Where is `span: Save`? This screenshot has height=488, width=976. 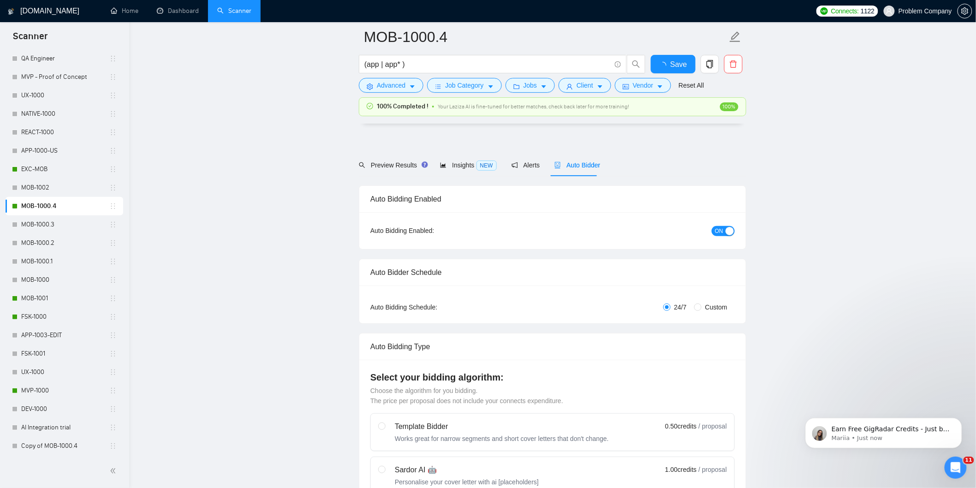
span: Save is located at coordinates (678, 64).